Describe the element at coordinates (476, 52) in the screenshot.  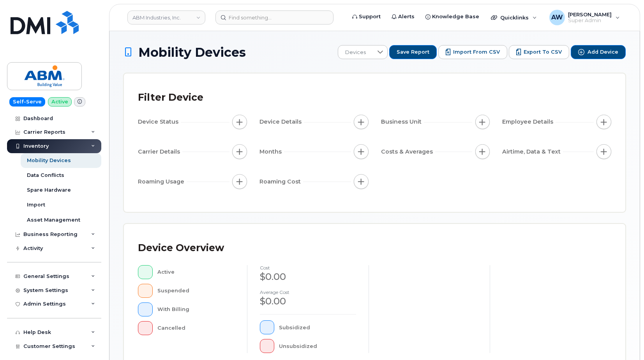
I see `span: Import from CSV` at that location.